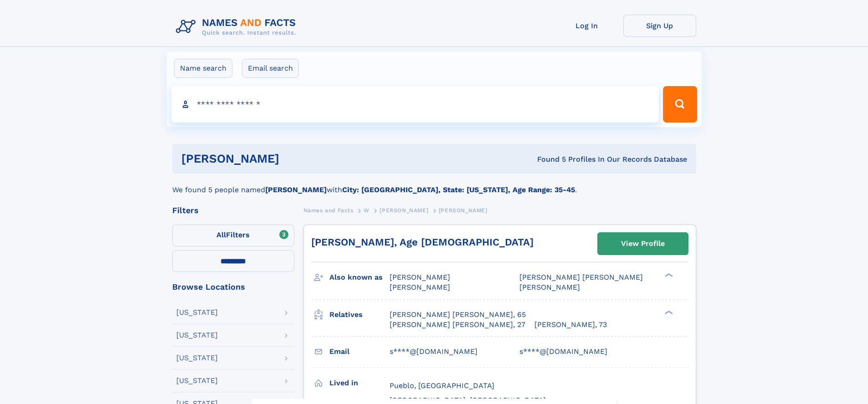 Image resolution: width=868 pixels, height=404 pixels. What do you see at coordinates (680, 105) in the screenshot?
I see `button: Search Button` at bounding box center [680, 105].